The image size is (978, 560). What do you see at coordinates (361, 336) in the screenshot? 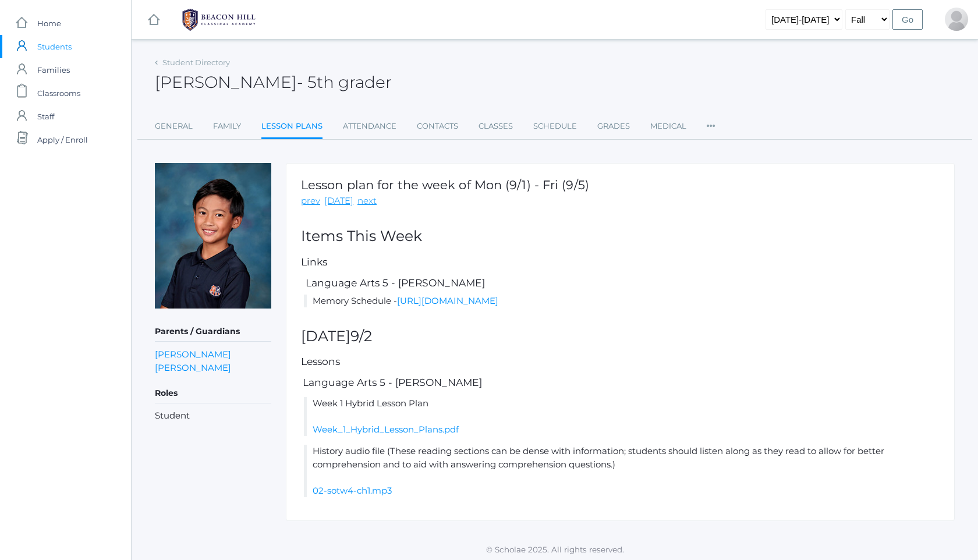
I see `span: 9/2` at bounding box center [361, 336].